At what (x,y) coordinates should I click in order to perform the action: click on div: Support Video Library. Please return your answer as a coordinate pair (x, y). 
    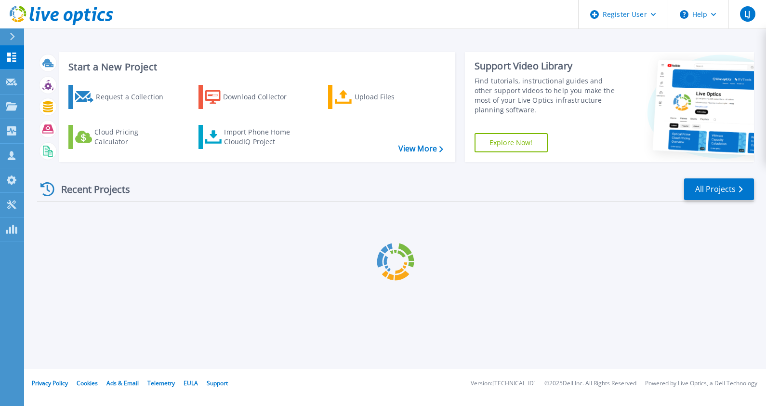
    Looking at the image, I should click on (547, 66).